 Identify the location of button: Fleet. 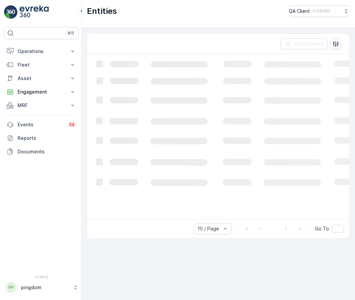
(41, 65).